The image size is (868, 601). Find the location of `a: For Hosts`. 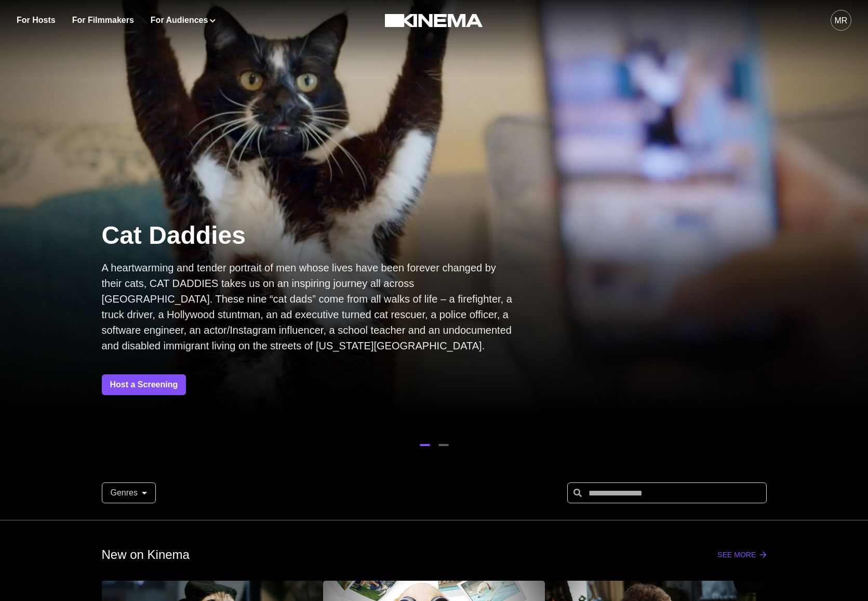

a: For Hosts is located at coordinates (36, 20).